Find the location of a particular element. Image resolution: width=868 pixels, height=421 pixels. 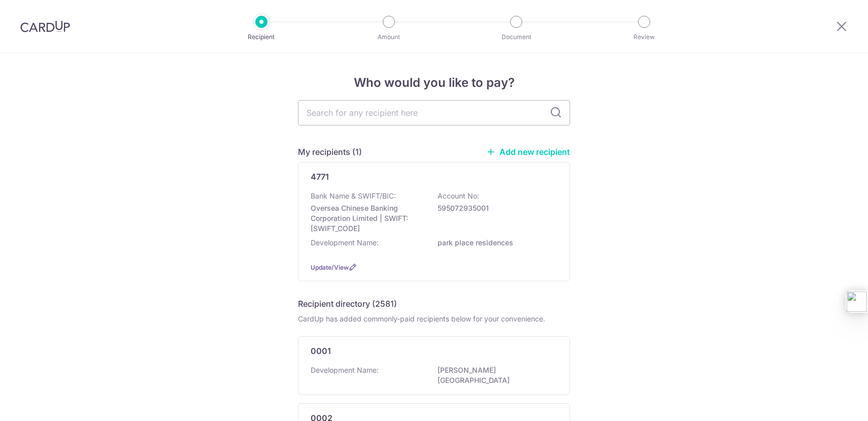

p: Review is located at coordinates (644, 37).